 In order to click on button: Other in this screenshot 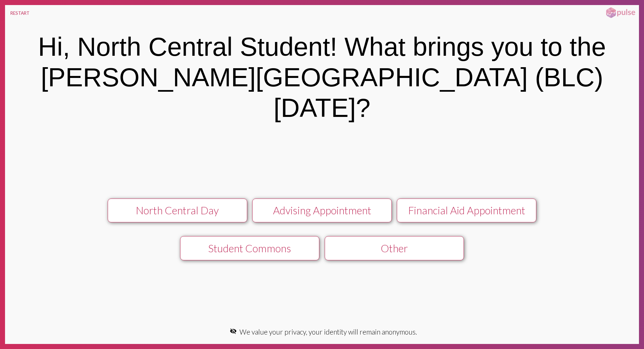, I will do `click(395, 248)`.